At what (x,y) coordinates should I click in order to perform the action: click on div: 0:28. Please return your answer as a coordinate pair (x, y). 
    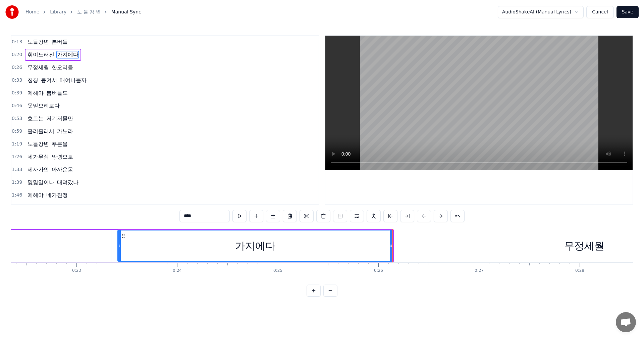
    Looking at the image, I should click on (580, 271).